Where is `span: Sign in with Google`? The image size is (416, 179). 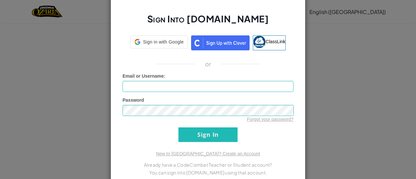
span: Sign in with Google is located at coordinates (163, 42).